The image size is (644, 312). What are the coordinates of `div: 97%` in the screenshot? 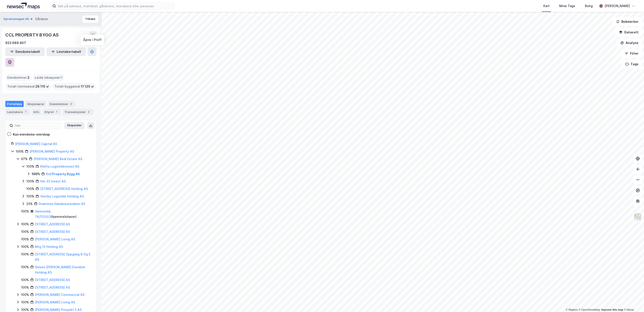 It's located at (24, 159).